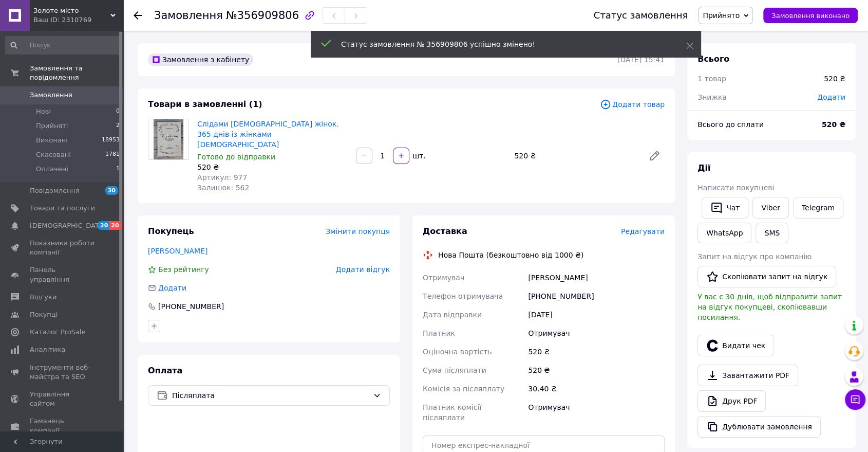  Describe the element at coordinates (78, 20) in the screenshot. I see `div: Ваш ID: 2310769` at that location.